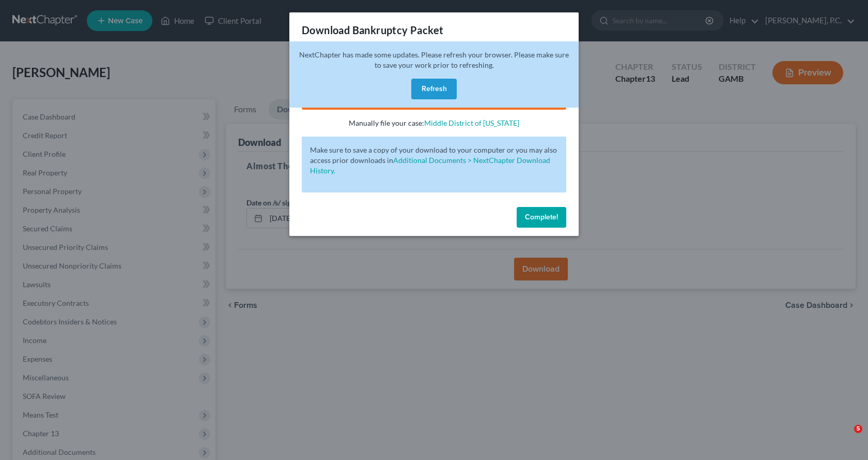  Describe the element at coordinates (373, 30) in the screenshot. I see `h3: Download Bankruptcy Packet` at that location.